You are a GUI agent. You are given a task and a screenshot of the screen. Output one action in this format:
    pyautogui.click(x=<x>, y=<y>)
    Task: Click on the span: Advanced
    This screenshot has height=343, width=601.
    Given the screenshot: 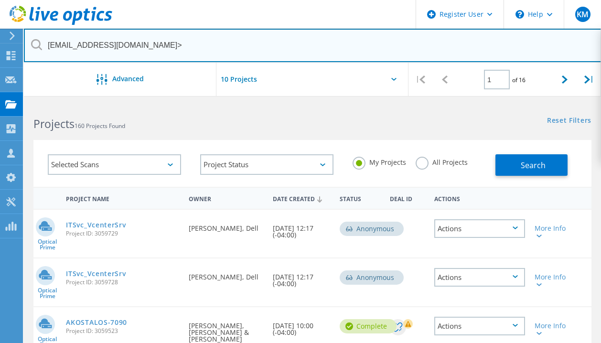 What is the action you would take?
    pyautogui.click(x=128, y=79)
    